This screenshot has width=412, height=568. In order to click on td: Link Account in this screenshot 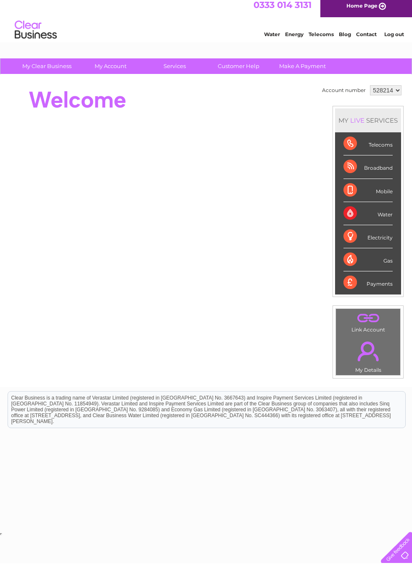, I will do `click(368, 326)`.